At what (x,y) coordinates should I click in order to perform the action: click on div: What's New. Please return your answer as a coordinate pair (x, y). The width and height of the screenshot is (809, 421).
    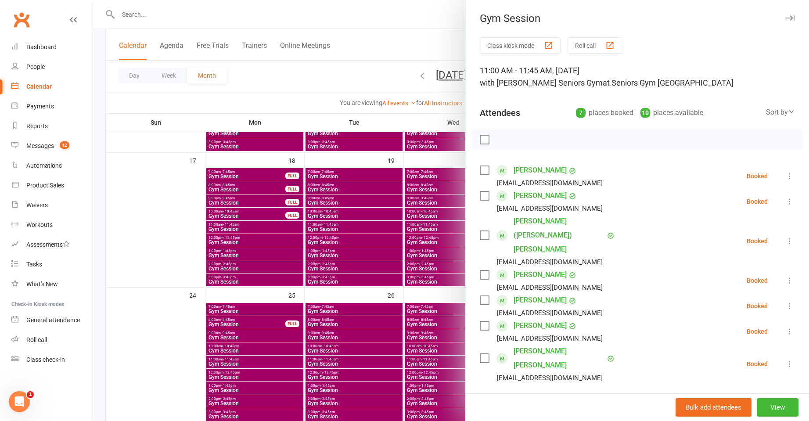
    Looking at the image, I should click on (42, 284).